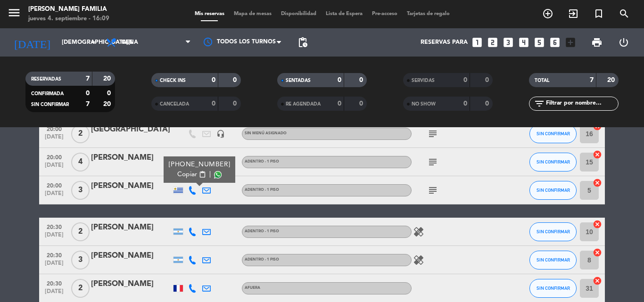 This screenshot has width=644, height=302. I want to click on span: SENTADAS, so click(297, 81).